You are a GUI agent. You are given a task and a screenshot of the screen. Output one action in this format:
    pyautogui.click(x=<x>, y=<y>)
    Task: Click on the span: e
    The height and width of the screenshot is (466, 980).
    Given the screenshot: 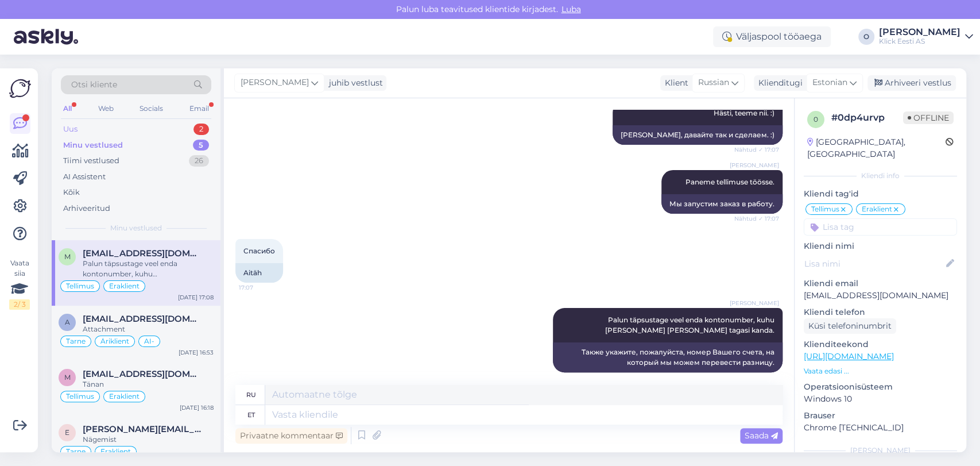 What is the action you would take?
    pyautogui.click(x=67, y=433)
    